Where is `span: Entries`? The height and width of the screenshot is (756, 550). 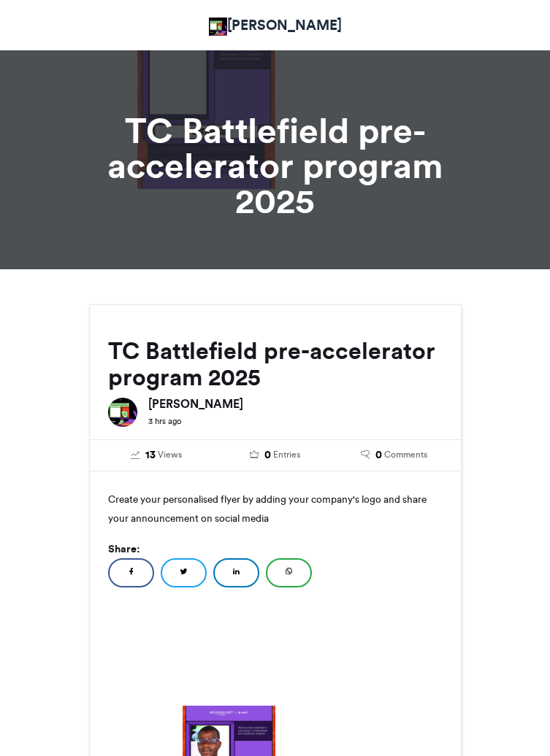 span: Entries is located at coordinates (286, 455).